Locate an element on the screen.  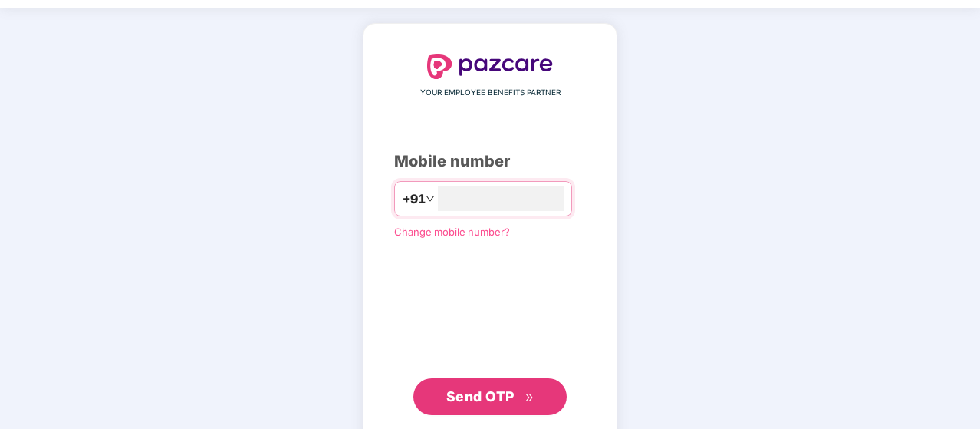
span: Send OTP is located at coordinates (480, 395).